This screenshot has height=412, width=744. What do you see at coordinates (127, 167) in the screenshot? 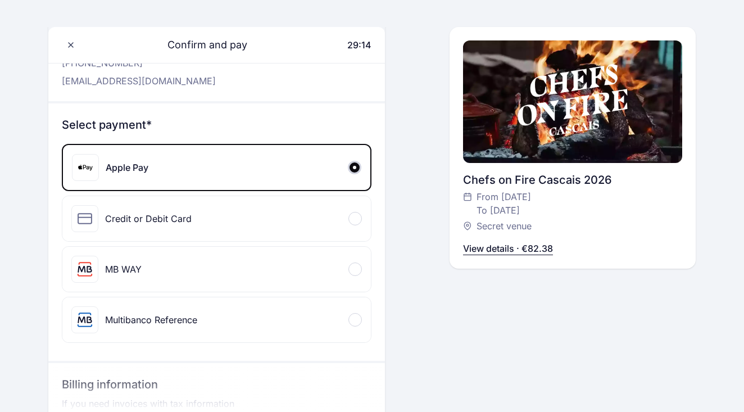
I see `div: Apple Pay` at bounding box center [127, 167].